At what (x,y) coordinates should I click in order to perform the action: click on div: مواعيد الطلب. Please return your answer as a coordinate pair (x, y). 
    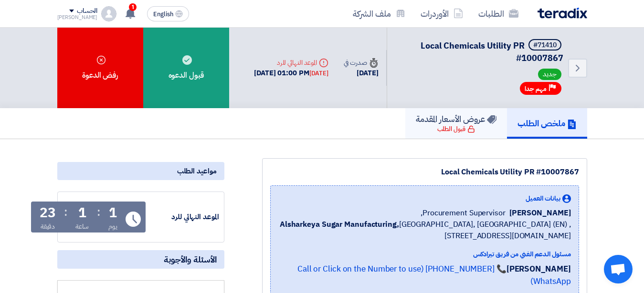
    Looking at the image, I should click on (141, 172).